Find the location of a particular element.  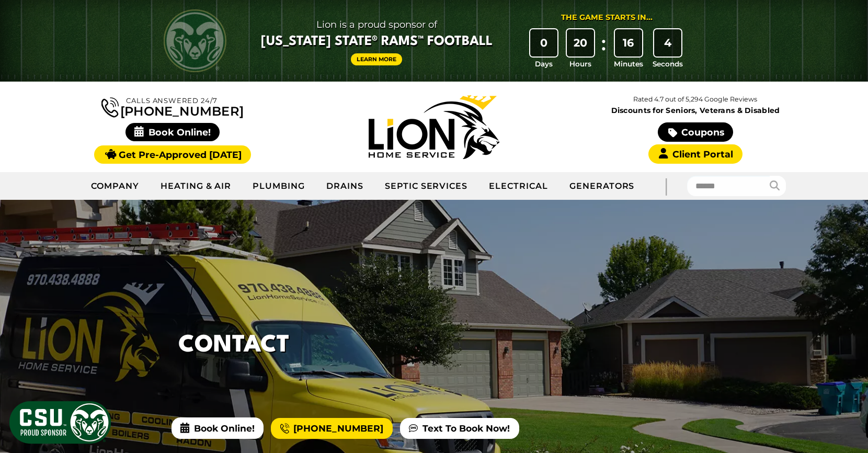

a: Plumbing is located at coordinates (279, 186).